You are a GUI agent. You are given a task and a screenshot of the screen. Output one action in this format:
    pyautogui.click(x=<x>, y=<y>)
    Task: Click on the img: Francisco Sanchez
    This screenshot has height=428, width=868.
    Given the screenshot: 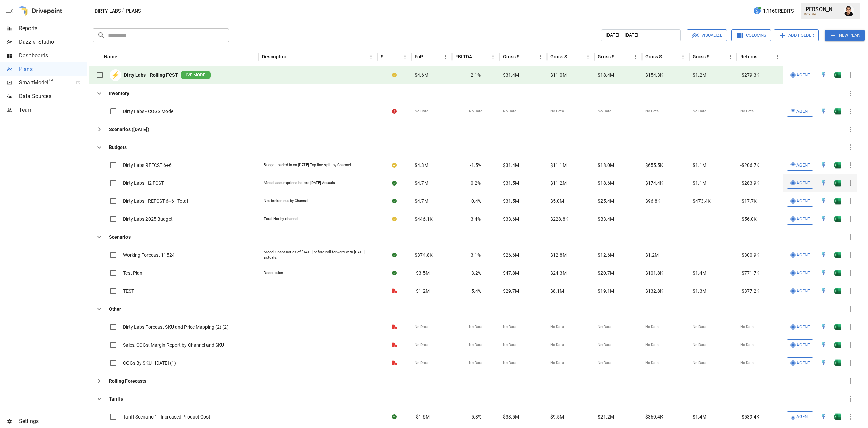 What is the action you would take?
    pyautogui.click(x=849, y=11)
    